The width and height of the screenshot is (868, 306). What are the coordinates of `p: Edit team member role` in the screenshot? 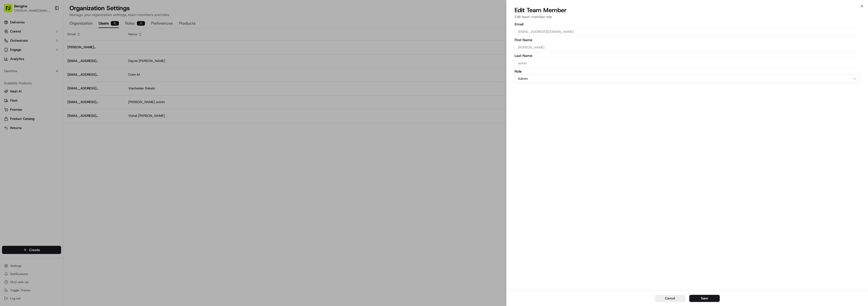 It's located at (687, 17).